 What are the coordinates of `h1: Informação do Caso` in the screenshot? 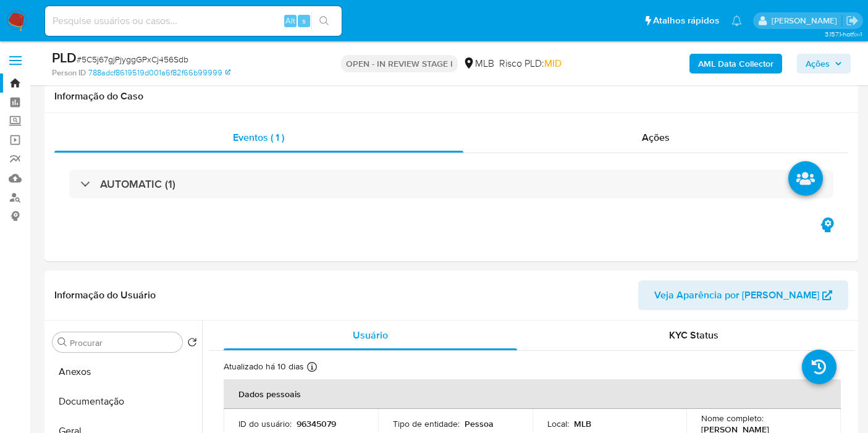 It's located at (451, 97).